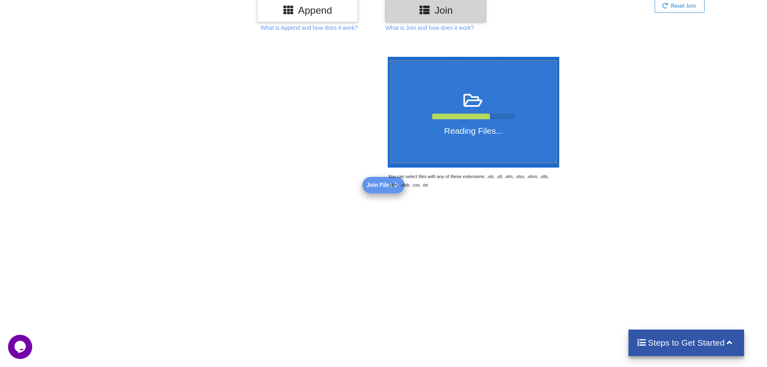 The width and height of the screenshot is (767, 367). What do you see at coordinates (686, 342) in the screenshot?
I see `h4: Steps to Get Started` at bounding box center [686, 342].